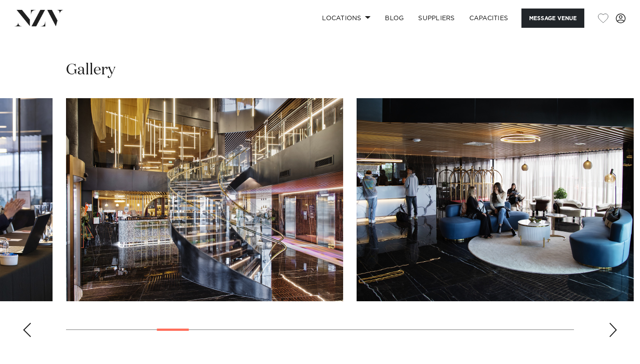 The width and height of the screenshot is (640, 364). What do you see at coordinates (346, 18) in the screenshot?
I see `a: Locations` at bounding box center [346, 18].